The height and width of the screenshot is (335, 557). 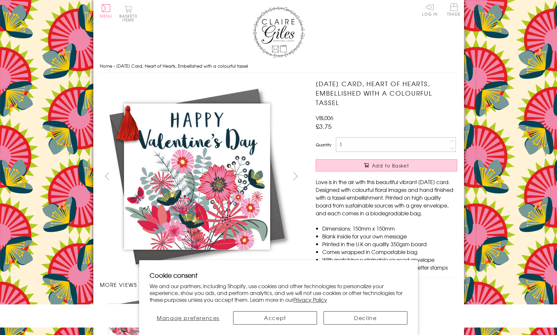 I want to click on span: 0 items, so click(x=130, y=18).